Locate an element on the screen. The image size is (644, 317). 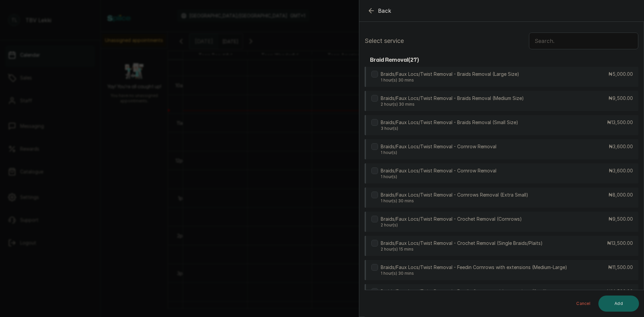
p: ₦5,000.00 is located at coordinates (621, 74).